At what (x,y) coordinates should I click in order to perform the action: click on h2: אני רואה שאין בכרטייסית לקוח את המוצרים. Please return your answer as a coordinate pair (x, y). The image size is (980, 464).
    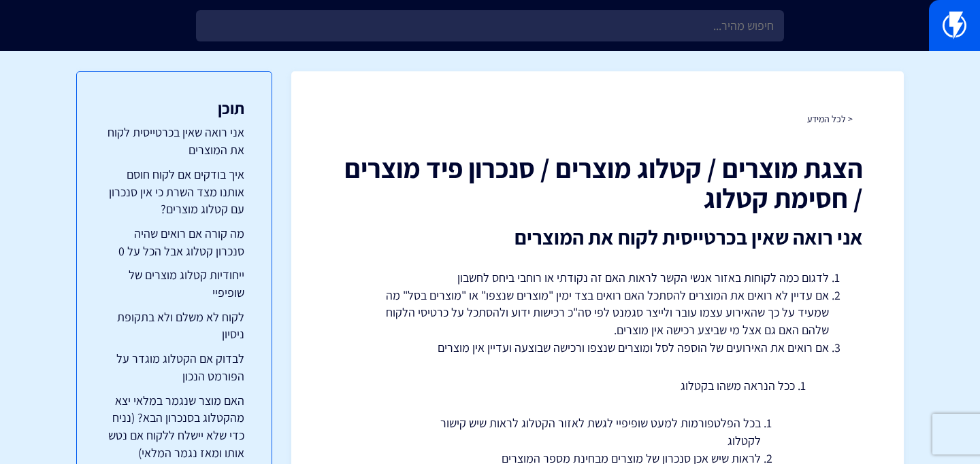
    Looking at the image, I should click on (597, 237).